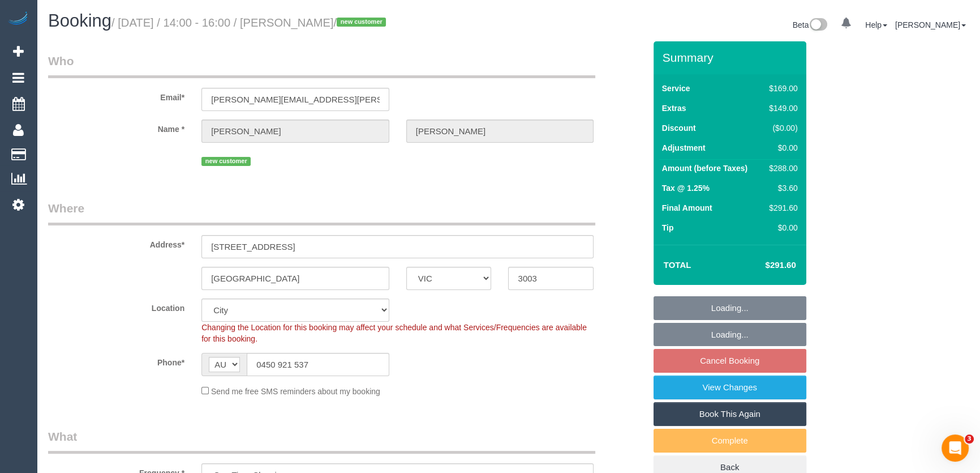 This screenshot has width=980, height=473. What do you see at coordinates (318, 364) in the screenshot?
I see `input: Phone*` at bounding box center [318, 364].